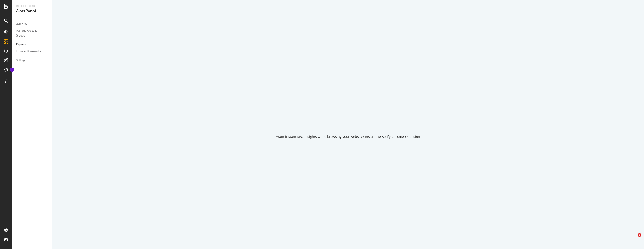  Describe the element at coordinates (32, 44) in the screenshot. I see `a: Explorer` at that location.